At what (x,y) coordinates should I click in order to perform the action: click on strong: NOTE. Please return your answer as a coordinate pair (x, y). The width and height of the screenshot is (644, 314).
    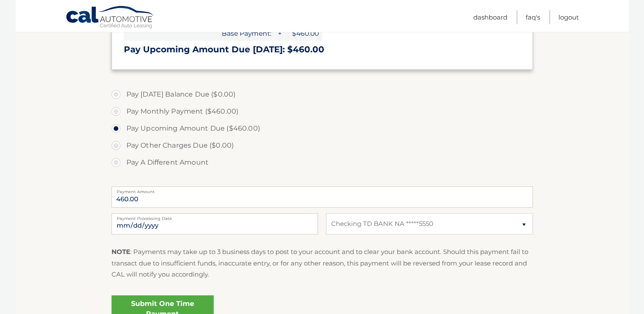
    Looking at the image, I should click on (121, 252).